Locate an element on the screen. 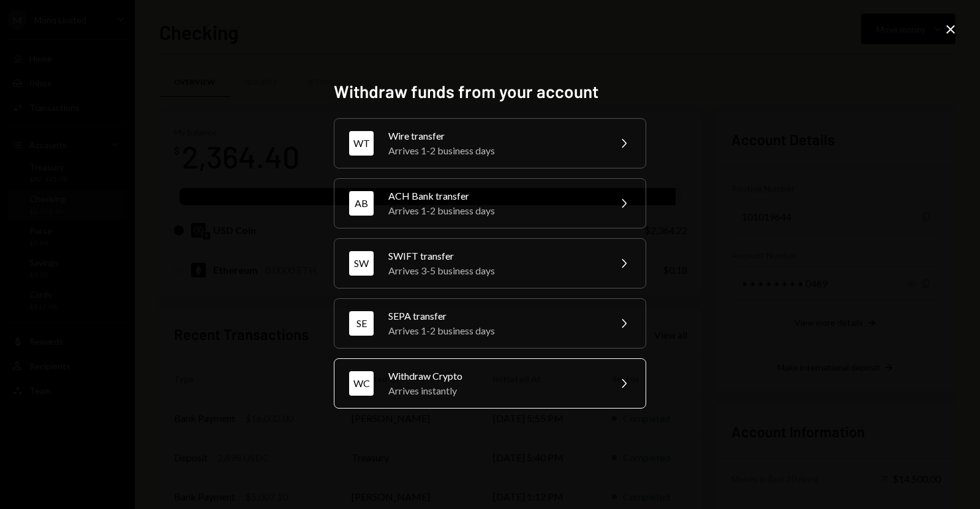 The width and height of the screenshot is (980, 509). button: WTWire transferArrives 1-2 business days is located at coordinates (490, 143).